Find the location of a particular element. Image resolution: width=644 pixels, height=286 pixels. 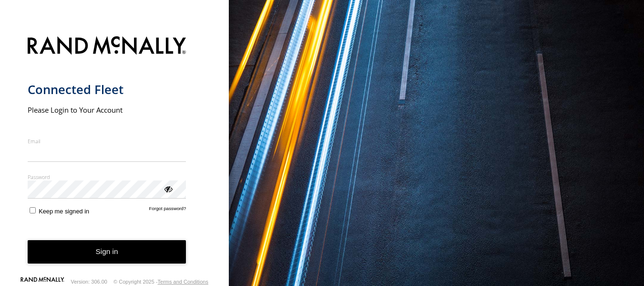

h1: Connected Fleet is located at coordinates (107, 90).